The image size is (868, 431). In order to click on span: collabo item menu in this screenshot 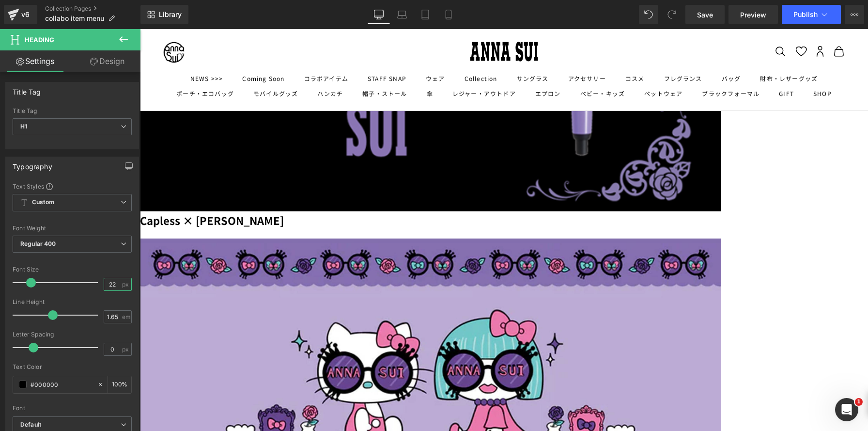, I will do `click(75, 19)`.